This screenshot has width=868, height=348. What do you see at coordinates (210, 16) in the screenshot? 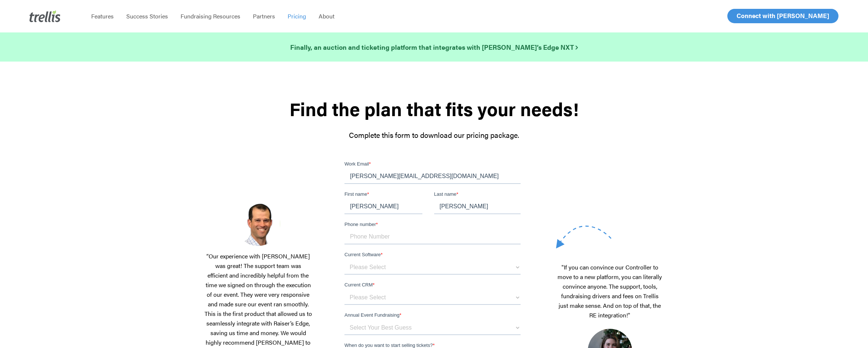
I see `span: Fundraising Resources` at bounding box center [210, 16].